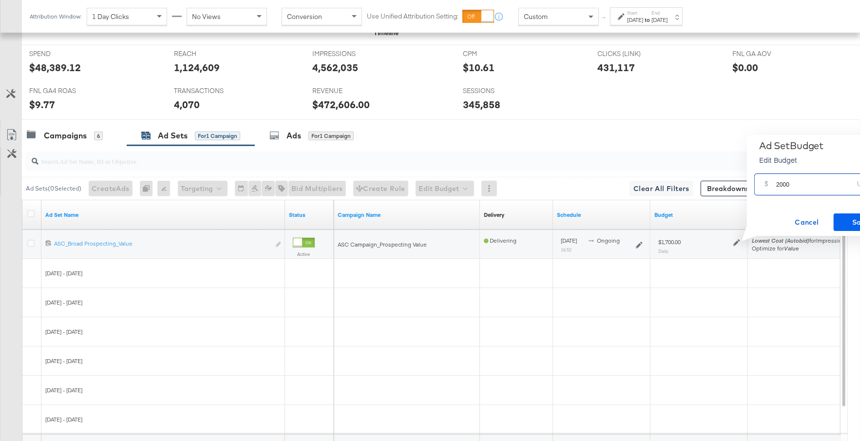 The image size is (860, 441). Describe the element at coordinates (500, 240) in the screenshot. I see `span: Delivering` at that location.